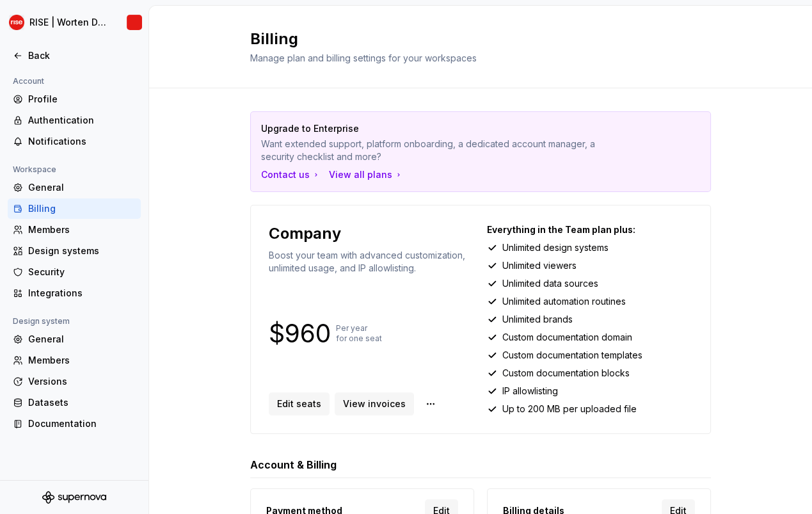 This screenshot has width=812, height=514. I want to click on a: Datasets, so click(75, 403).